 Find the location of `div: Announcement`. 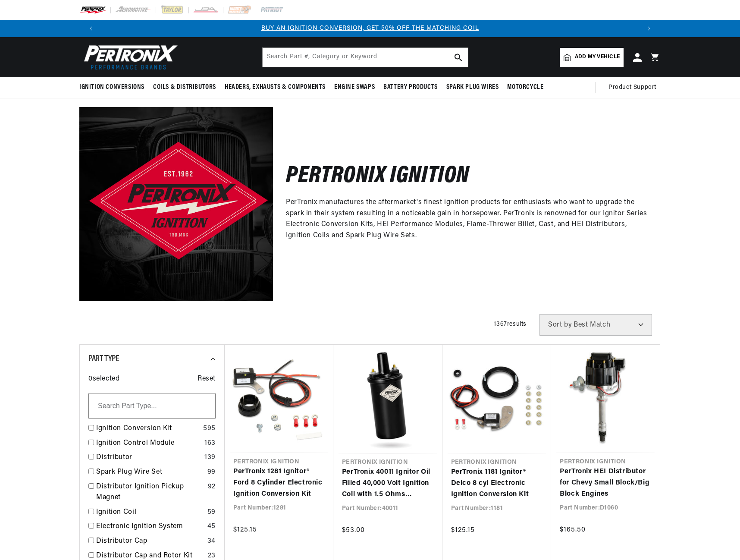

div: Announcement is located at coordinates (370, 28).